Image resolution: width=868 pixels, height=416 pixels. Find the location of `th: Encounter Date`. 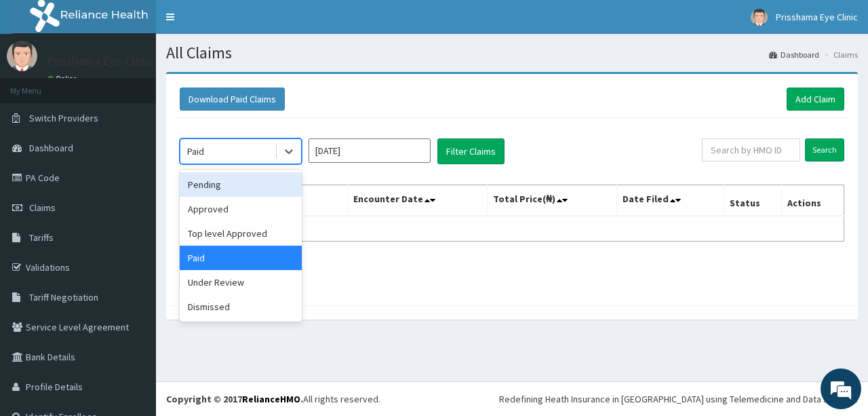

th: Encounter Date is located at coordinates (417, 201).